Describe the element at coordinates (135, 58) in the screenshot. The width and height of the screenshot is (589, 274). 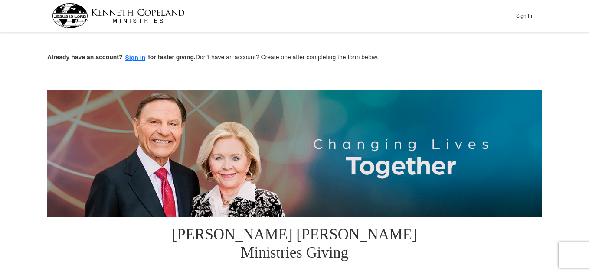
I see `button: Sign in` at that location.